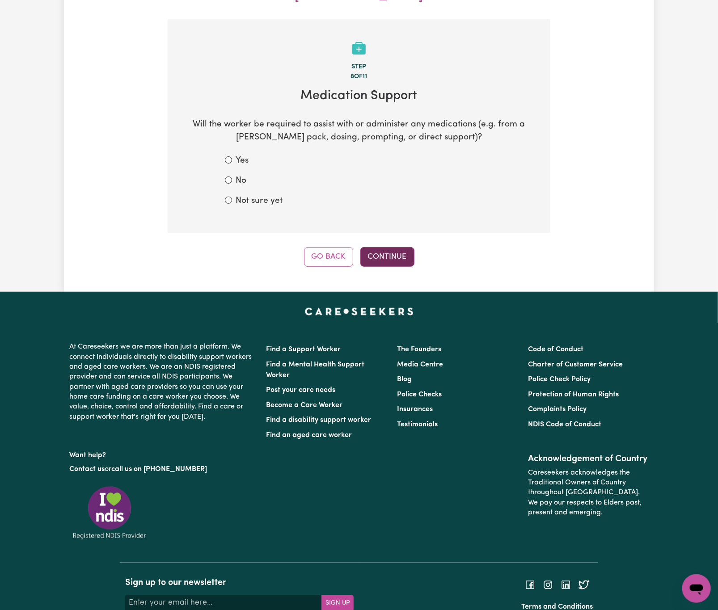  I want to click on a: Follow Careseekers on Twitter, so click(584, 585).